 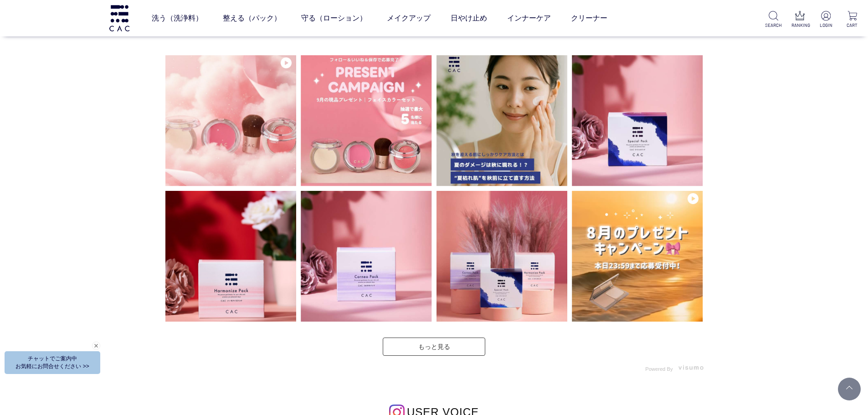 What do you see at coordinates (177, 18) in the screenshot?
I see `a: 洗う（洗浄料）` at bounding box center [177, 18].